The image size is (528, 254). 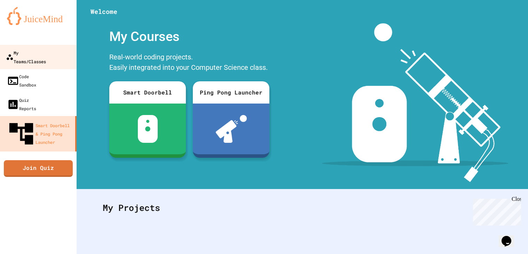 What do you see at coordinates (26, 57) in the screenshot?
I see `div: My Teams/Classes` at bounding box center [26, 57].